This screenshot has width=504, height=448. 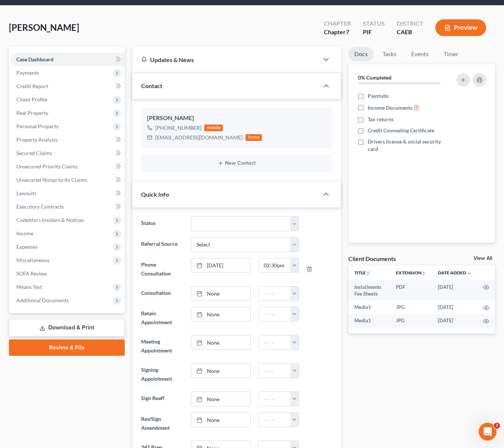 I want to click on a: Unsecured Nonpriority Claims, so click(x=68, y=179).